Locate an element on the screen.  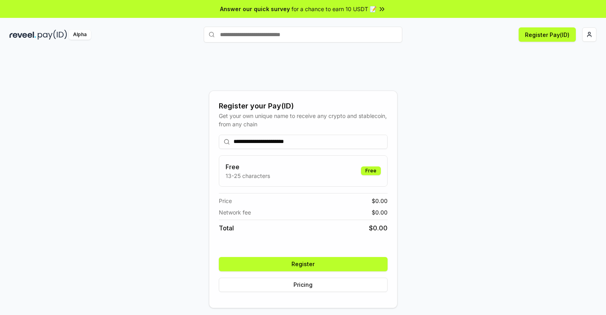
span: Answer our quick survey is located at coordinates (255, 9).